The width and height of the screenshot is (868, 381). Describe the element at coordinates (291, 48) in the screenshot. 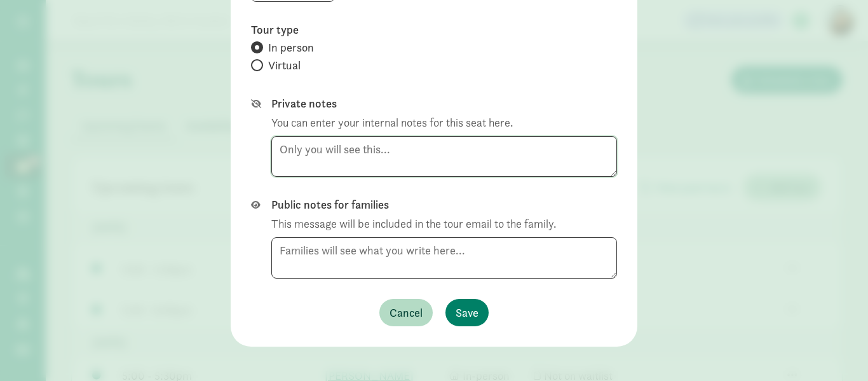

I see `span: In person` at that location.